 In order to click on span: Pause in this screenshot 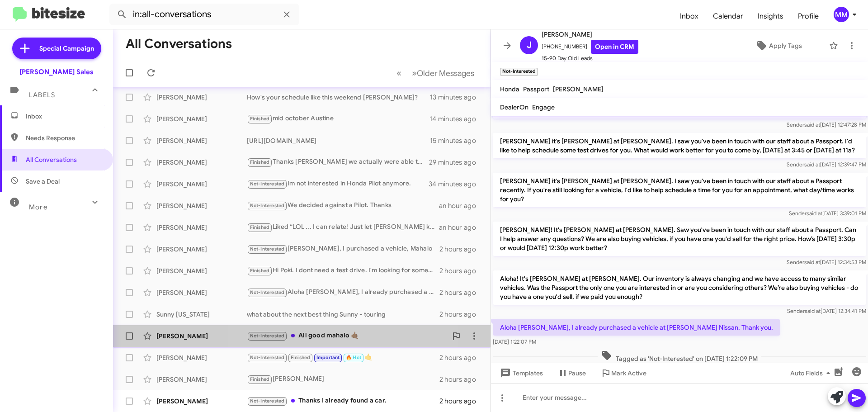, I will do `click(577, 372)`.